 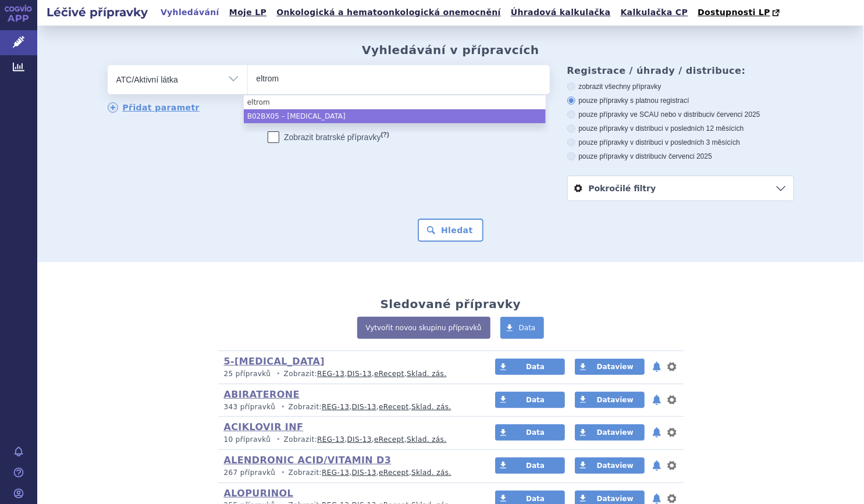 I want to click on label: zobrazit všechny přípravky, so click(x=681, y=87).